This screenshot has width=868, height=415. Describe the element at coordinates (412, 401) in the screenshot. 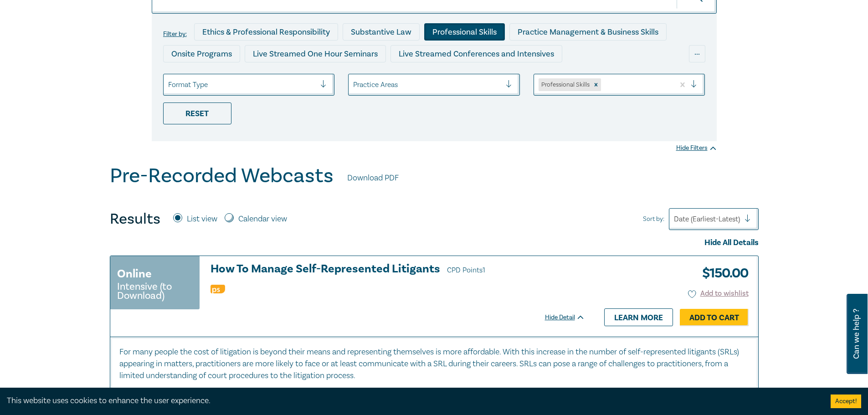

I see `div: This website uses cookies to enhance the user experience.` at that location.